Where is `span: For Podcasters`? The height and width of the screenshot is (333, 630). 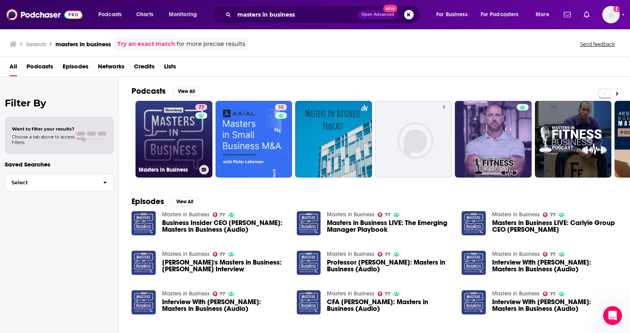
span: For Podcasters is located at coordinates (499, 15).